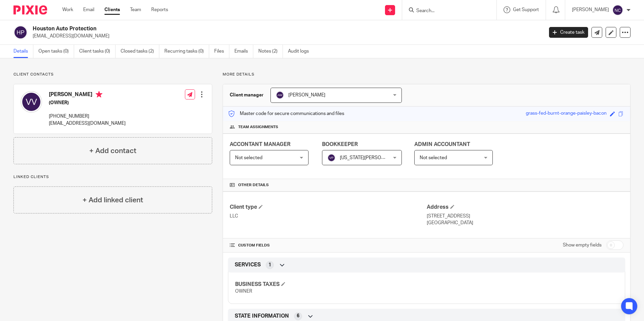 The image size is (644, 321). I want to click on span: 1, so click(270, 265).